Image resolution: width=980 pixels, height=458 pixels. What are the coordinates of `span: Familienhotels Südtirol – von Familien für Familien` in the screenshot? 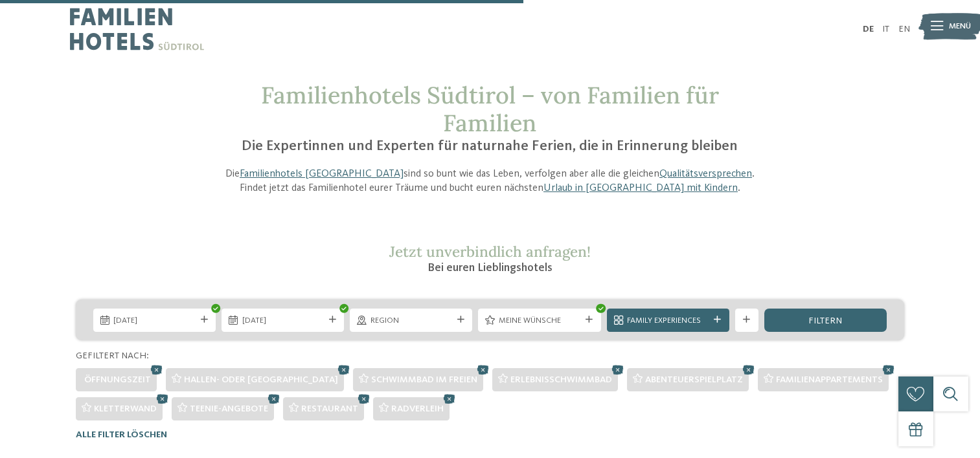 It's located at (490, 109).